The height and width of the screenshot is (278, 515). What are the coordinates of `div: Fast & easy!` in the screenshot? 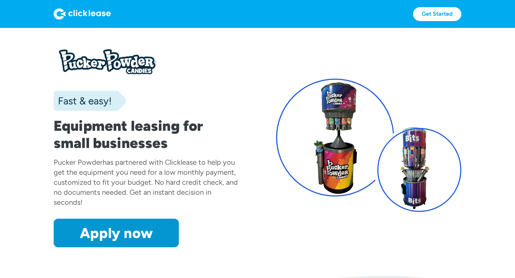 It's located at (83, 101).